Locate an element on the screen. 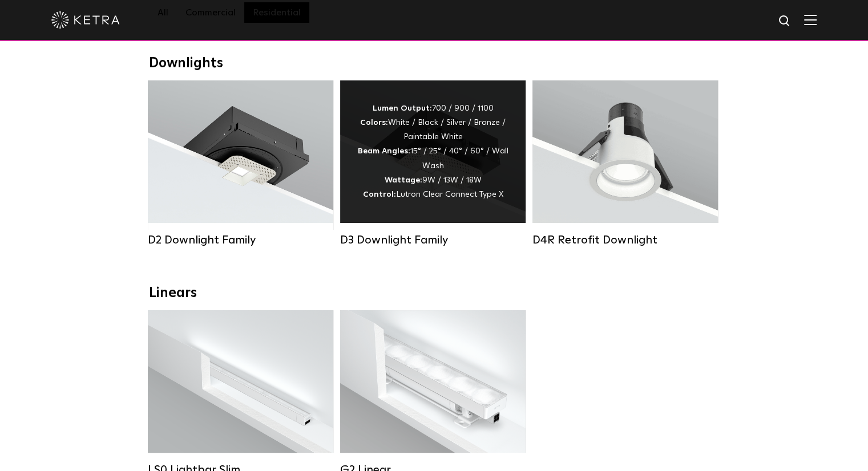 The image size is (868, 471). div: Downlights is located at coordinates (434, 63).